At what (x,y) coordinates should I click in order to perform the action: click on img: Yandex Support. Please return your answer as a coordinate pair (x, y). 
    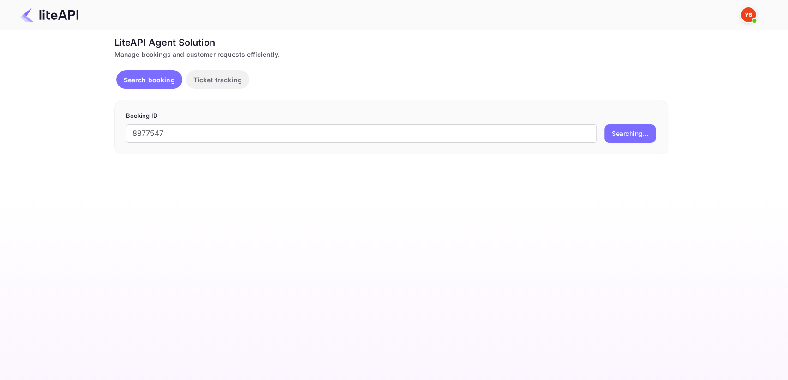
    Looking at the image, I should click on (749, 15).